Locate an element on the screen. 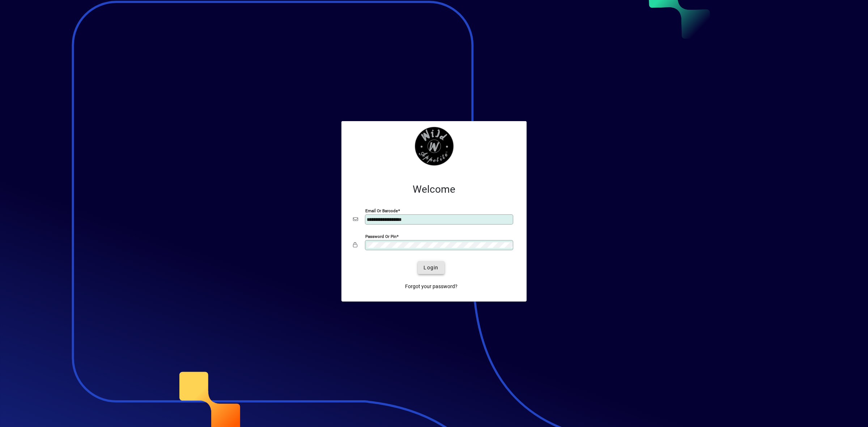 The height and width of the screenshot is (427, 868). button: Login is located at coordinates (431, 268).